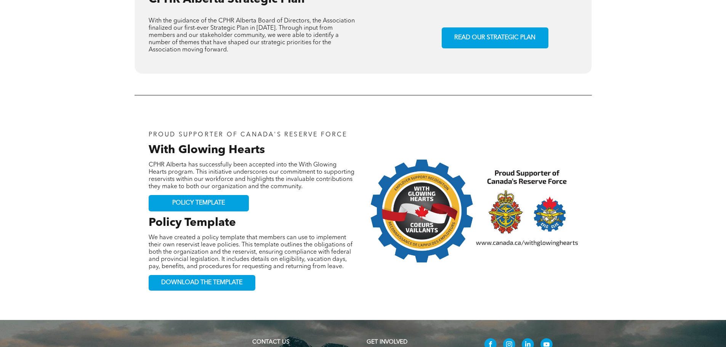  I want to click on span: With Glowing Hearts, so click(207, 150).